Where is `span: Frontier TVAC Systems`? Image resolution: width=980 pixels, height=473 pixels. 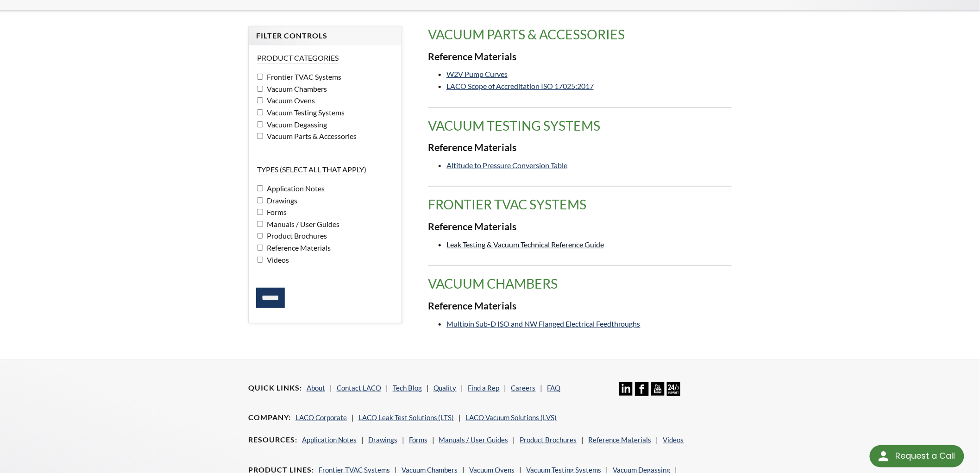 span: Frontier TVAC Systems is located at coordinates (303, 76).